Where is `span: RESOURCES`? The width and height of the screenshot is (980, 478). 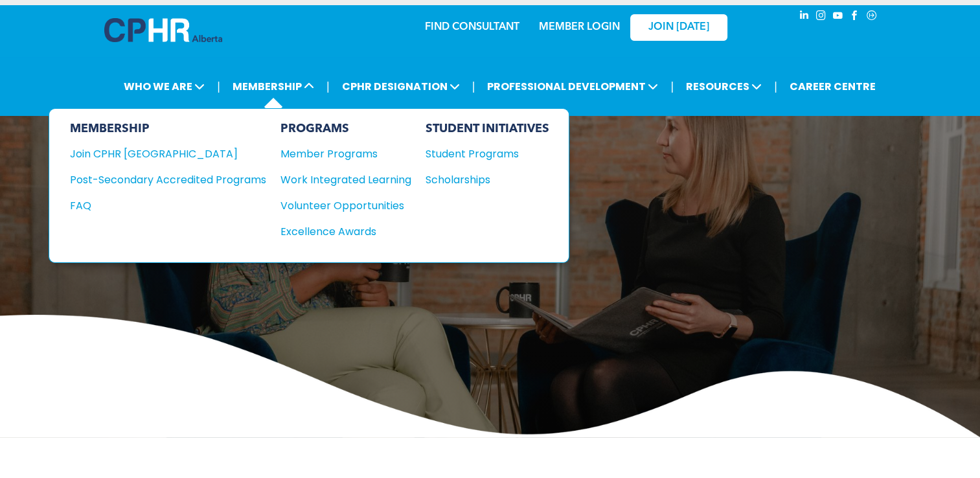
span: RESOURCES is located at coordinates (723, 86).